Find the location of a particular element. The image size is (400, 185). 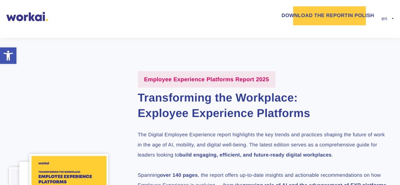

strong: over 140 pages is located at coordinates (179, 175).